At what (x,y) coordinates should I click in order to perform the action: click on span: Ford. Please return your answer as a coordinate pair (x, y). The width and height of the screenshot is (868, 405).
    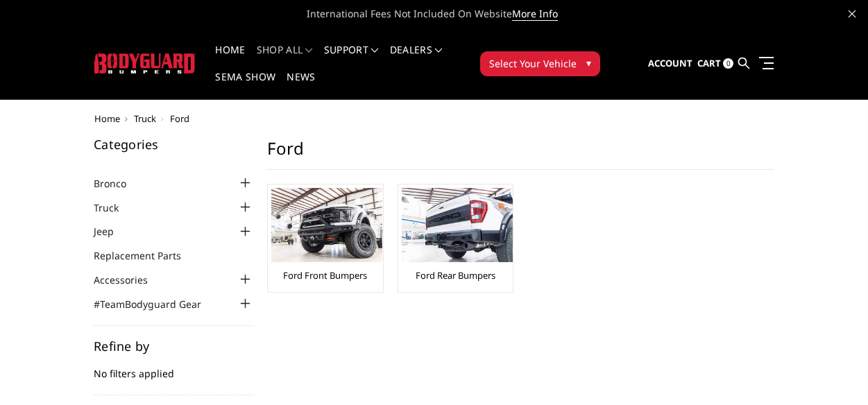
    Looking at the image, I should click on (180, 119).